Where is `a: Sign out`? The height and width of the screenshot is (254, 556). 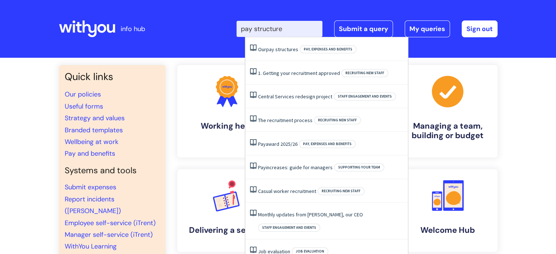 a: Sign out is located at coordinates (480, 29).